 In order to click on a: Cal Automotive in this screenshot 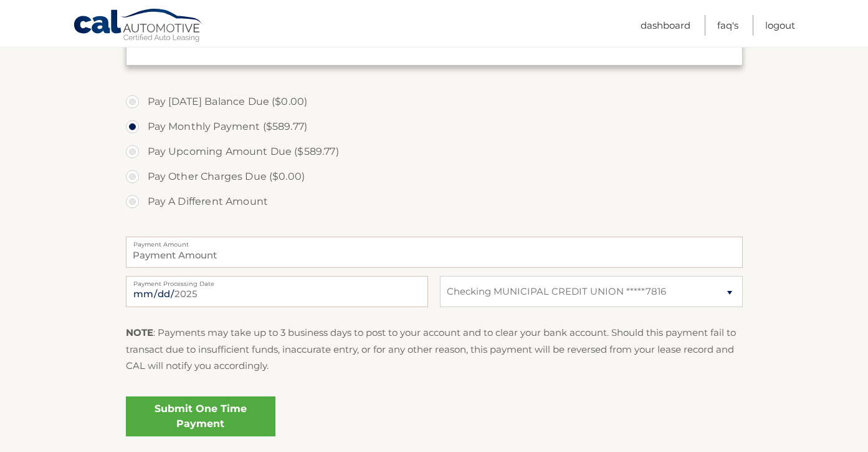, I will do `click(138, 26)`.